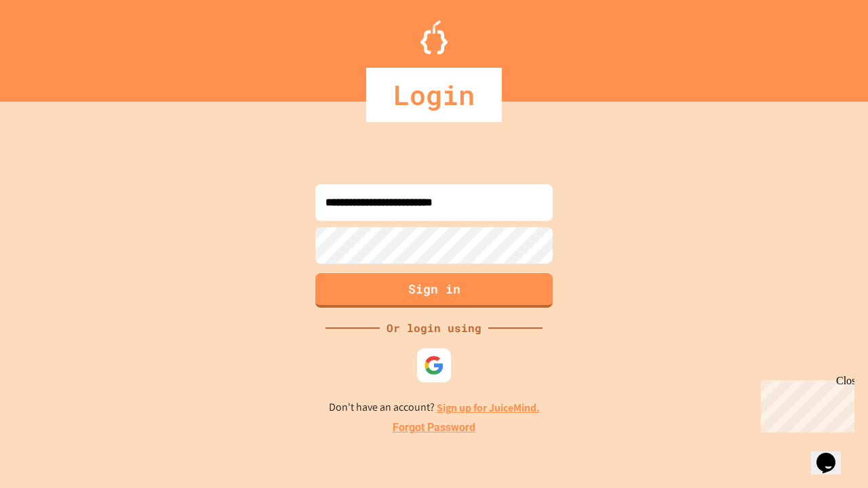 The width and height of the screenshot is (868, 488). Describe the element at coordinates (434, 366) in the screenshot. I see `img: google-icon.svg` at that location.